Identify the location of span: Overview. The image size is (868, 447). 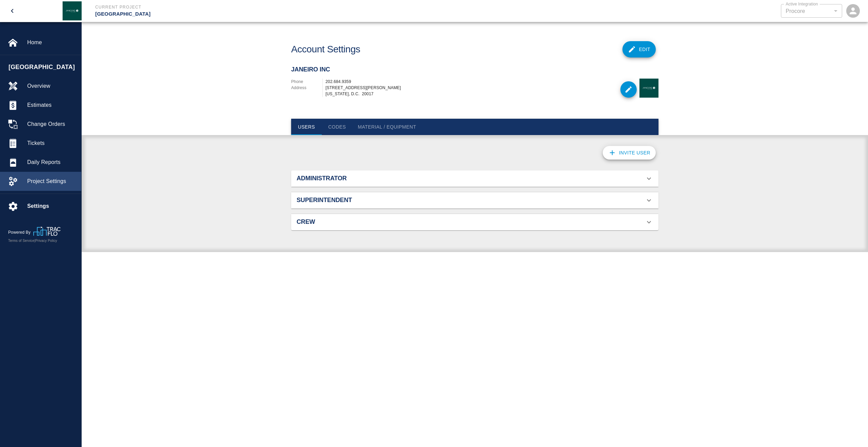
(51, 86).